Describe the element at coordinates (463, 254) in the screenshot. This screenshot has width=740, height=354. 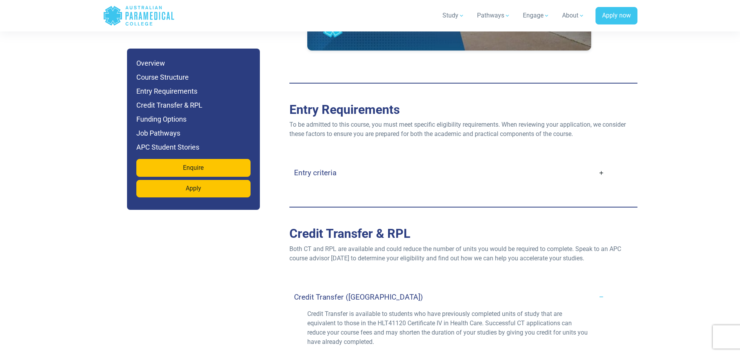
I see `p: Both CT and RPL are available and could reduce the number of units you would be required to compl...` at that location.